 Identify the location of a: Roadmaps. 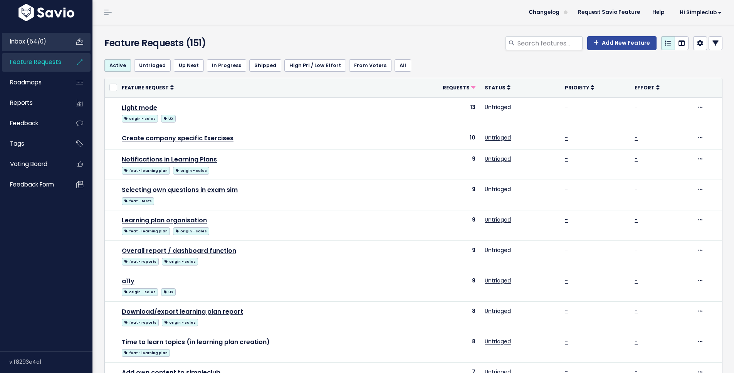
(33, 82).